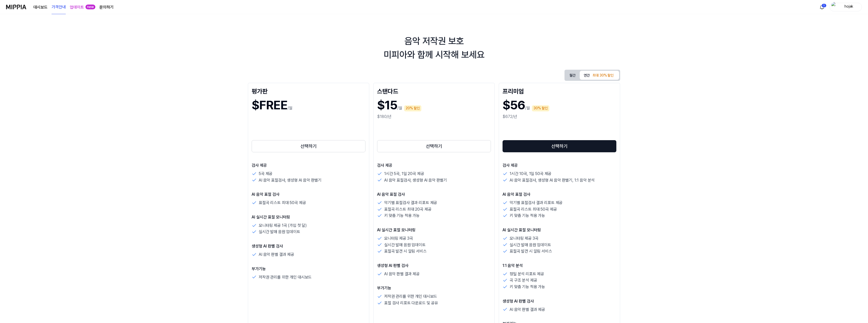  I want to click on div: new, so click(91, 7).